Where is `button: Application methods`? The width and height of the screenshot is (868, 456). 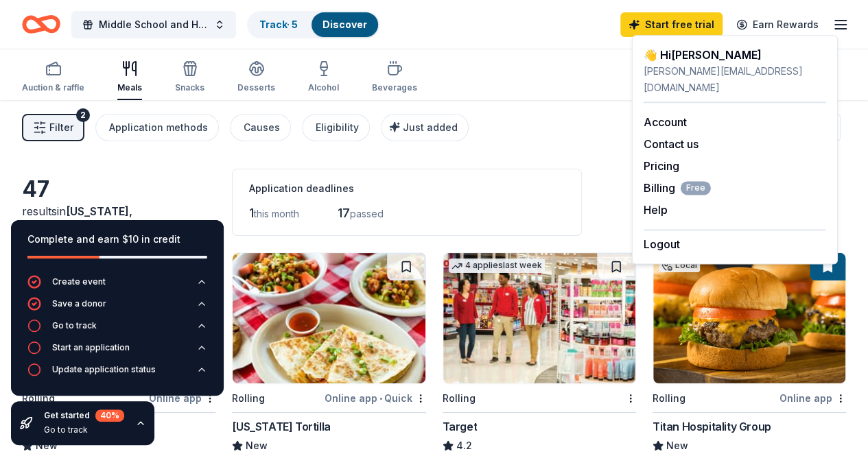 button: Application methods is located at coordinates (157, 127).